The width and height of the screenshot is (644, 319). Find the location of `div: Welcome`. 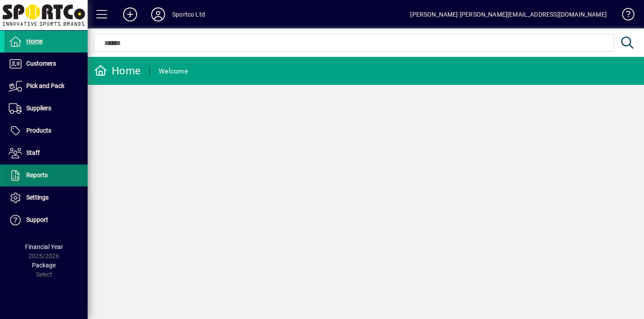

div: Welcome is located at coordinates (173, 72).